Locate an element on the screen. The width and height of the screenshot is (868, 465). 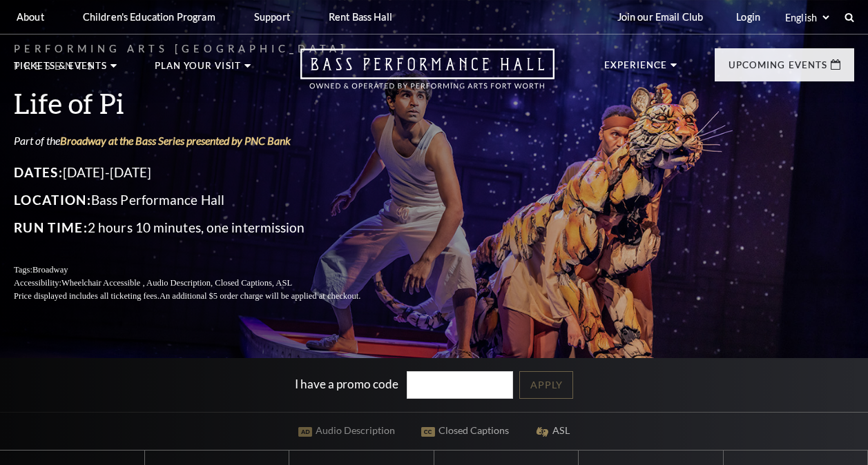
span: Location: is located at coordinates (52, 199).